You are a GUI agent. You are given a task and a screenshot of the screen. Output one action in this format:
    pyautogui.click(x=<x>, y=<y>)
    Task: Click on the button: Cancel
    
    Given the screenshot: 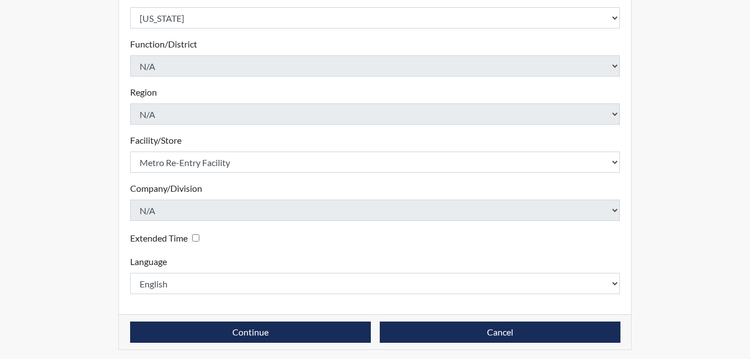 What is the action you would take?
    pyautogui.click(x=500, y=332)
    